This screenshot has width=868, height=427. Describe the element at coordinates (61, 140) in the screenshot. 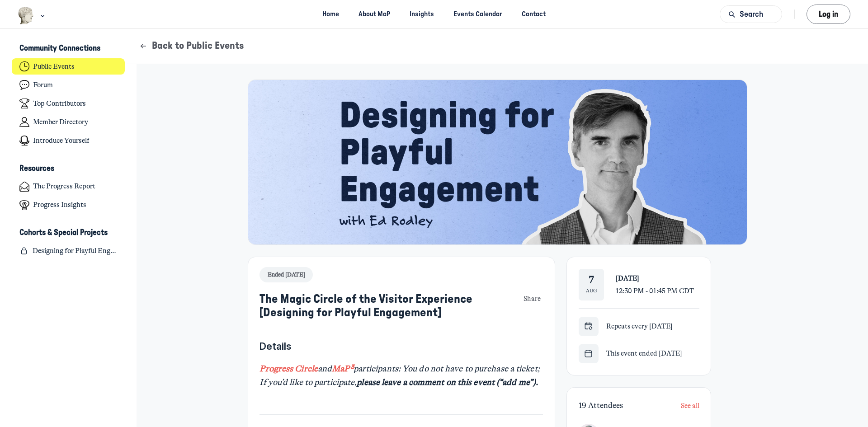

I see `h4: Introduce Yourself` at that location.